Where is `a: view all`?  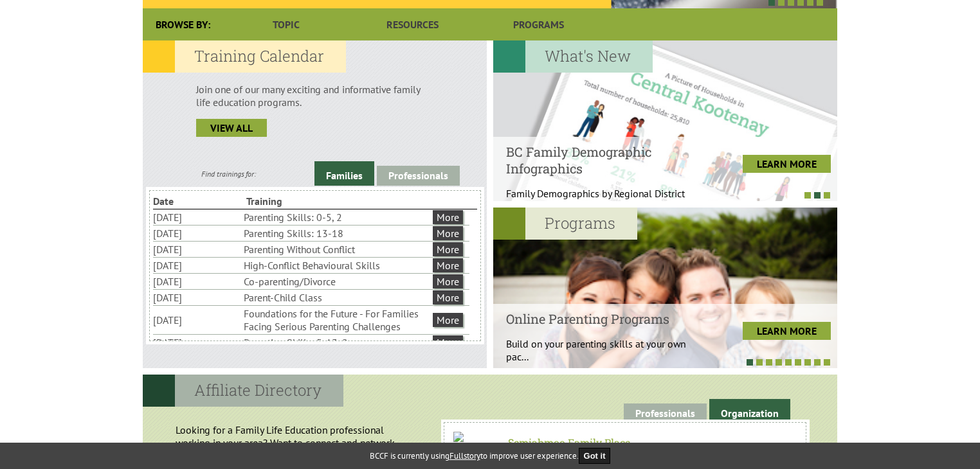
a: view all is located at coordinates (231, 128).